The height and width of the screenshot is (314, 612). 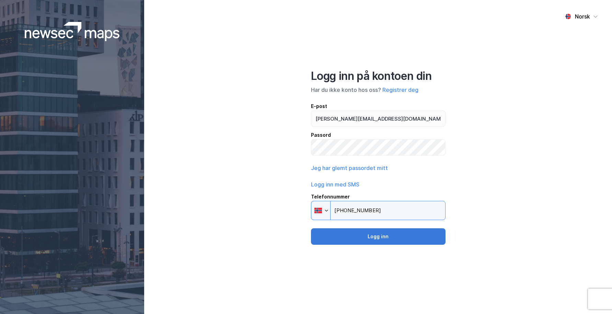 I want to click on div: Norsk, so click(x=582, y=16).